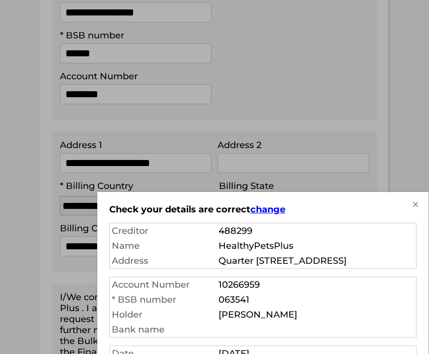  I want to click on td: 063541, so click(316, 300).